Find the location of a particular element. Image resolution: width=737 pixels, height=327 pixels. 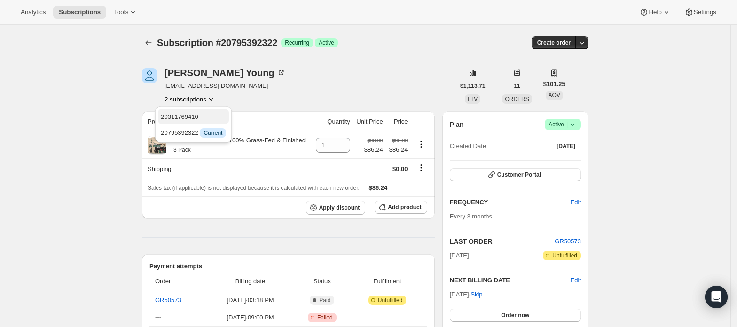

span: Stanley Young is located at coordinates (150, 76).